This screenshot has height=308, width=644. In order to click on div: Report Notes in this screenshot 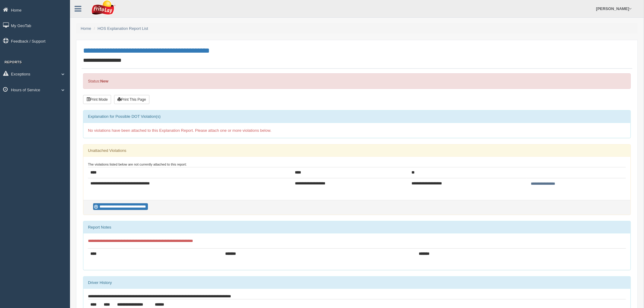, I will do `click(357, 227)`.